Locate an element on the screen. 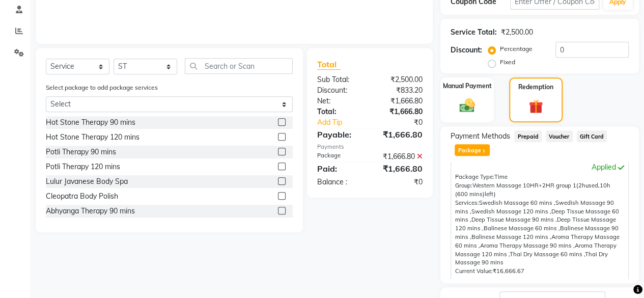 Image resolution: width=644 pixels, height=298 pixels. span: Aroma Therapy Massage 120 mins , is located at coordinates (536, 249).